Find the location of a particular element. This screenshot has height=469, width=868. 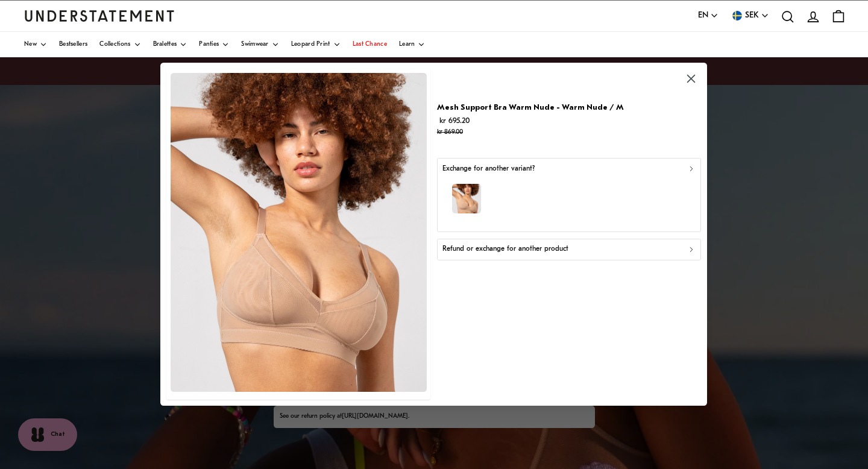

button: EN is located at coordinates (708, 16).